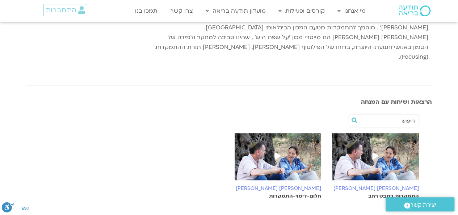 This screenshot has width=458, height=215. I want to click on a: מי אנחנו, so click(351, 11).